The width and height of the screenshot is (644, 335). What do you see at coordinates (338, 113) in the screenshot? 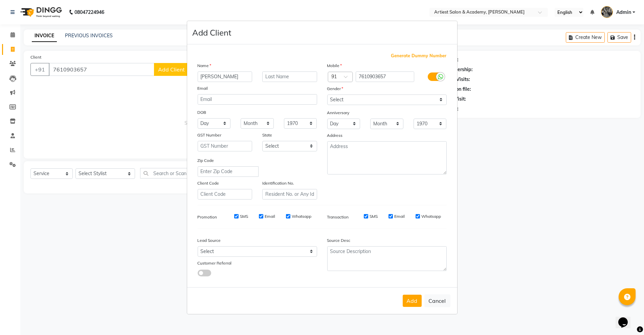
I see `label: Anniversary` at bounding box center [338, 113].